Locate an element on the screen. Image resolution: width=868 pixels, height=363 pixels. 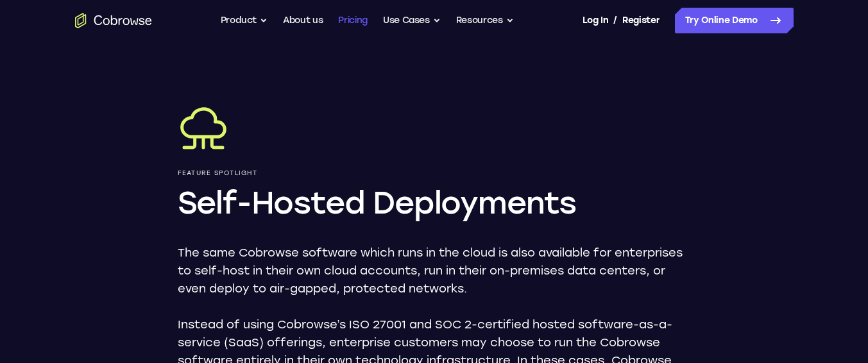
a: Go to the home page is located at coordinates (114, 20).